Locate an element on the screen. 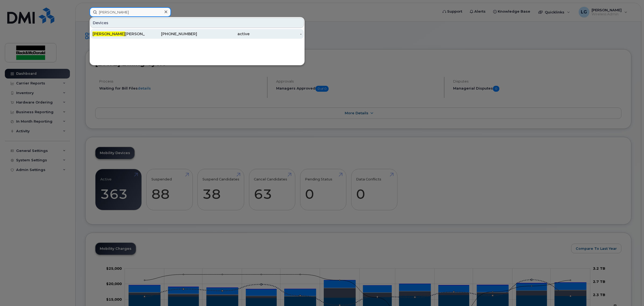 This screenshot has width=644, height=306. div: active is located at coordinates (224, 34).